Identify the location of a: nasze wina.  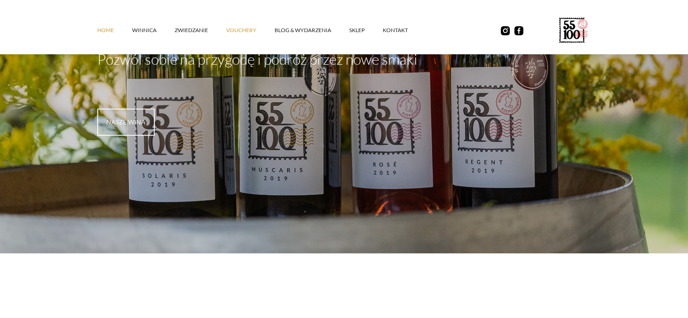
(126, 122).